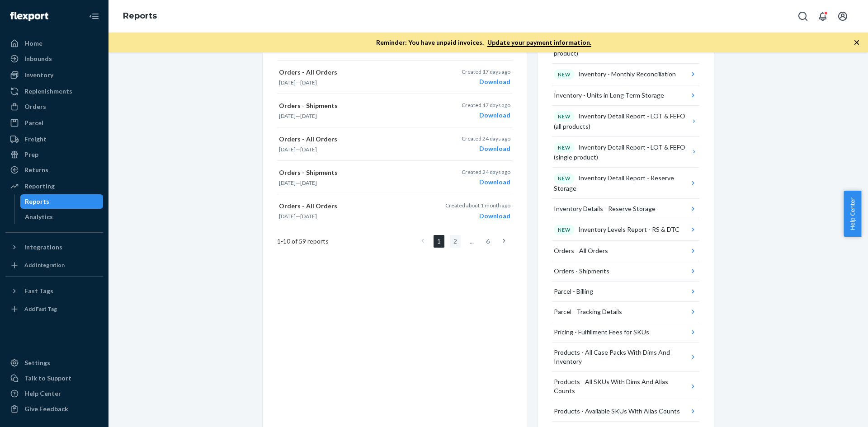 The image size is (868, 427). What do you see at coordinates (35, 106) in the screenshot?
I see `div: Orders` at bounding box center [35, 106].